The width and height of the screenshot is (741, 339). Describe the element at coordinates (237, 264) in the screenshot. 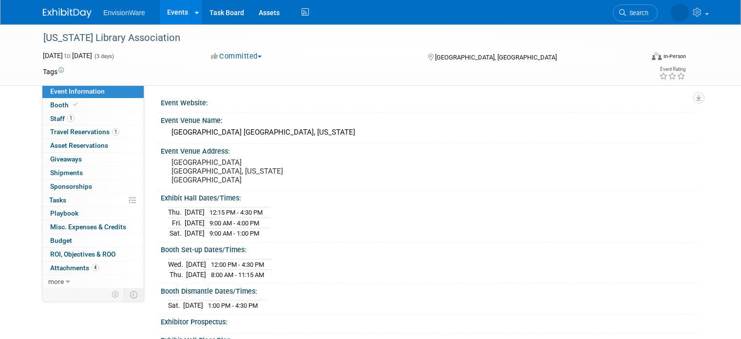

I see `span: 12:00 PM - 4:30 PM` at that location.